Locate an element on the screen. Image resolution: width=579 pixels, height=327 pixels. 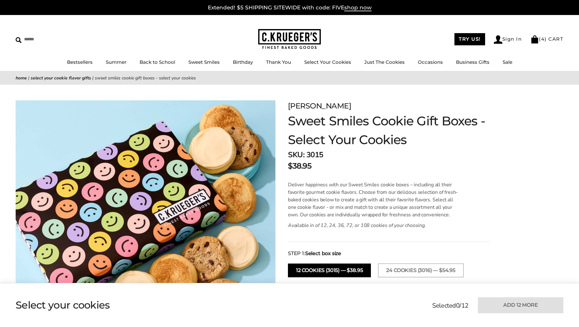
a: Sale is located at coordinates (507, 62).